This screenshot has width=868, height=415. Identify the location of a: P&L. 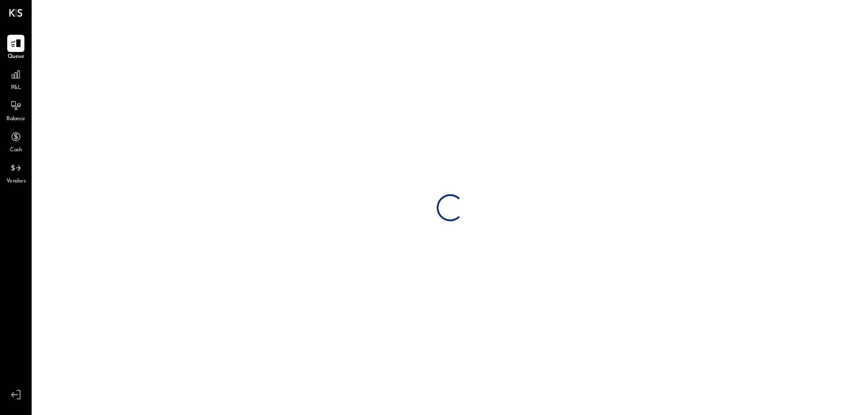
(16, 79).